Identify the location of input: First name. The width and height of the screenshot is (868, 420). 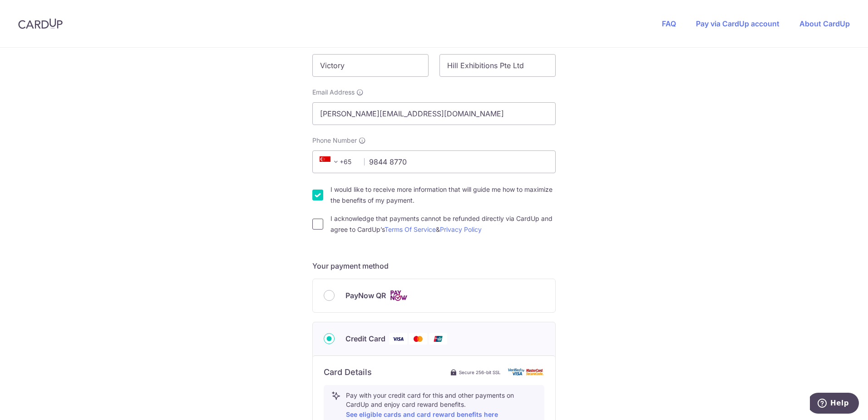
(370, 66).